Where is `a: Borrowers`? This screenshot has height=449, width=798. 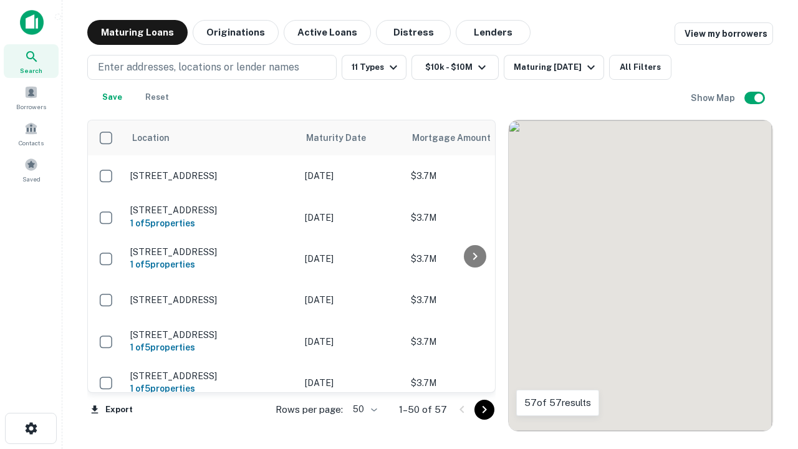 a: Borrowers is located at coordinates (31, 97).